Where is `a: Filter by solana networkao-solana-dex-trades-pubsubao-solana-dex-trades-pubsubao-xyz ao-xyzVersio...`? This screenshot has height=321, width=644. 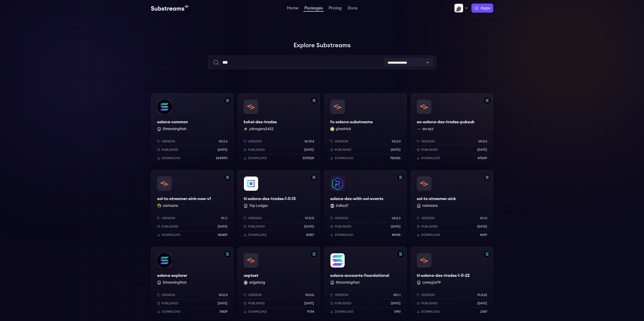
a: Filter by solana networkao-solana-dex-trades-pubsubao-solana-dex-trades-pubsubao-xyz ao-xyzVersio... is located at coordinates (452, 130).